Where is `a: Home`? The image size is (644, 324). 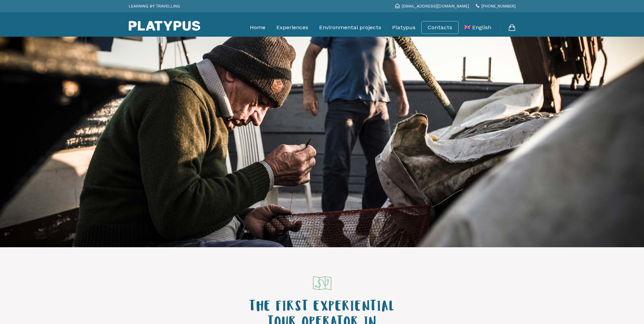
a: Home is located at coordinates (257, 28).